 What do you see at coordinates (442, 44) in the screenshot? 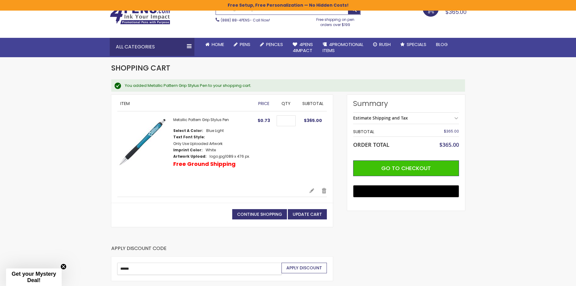
I see `span: Blog` at bounding box center [442, 44].